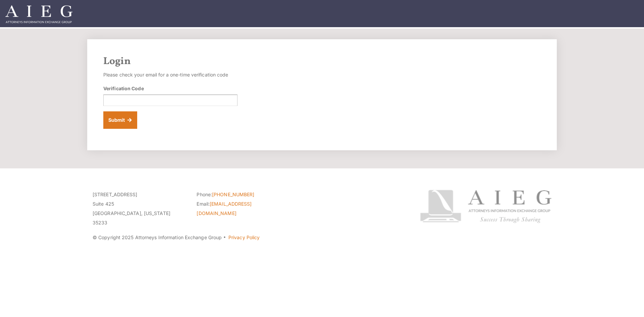 The height and width of the screenshot is (317, 644). I want to click on p: © Copyright 2025 Attorneys Information Exchange Group, so click(243, 237).